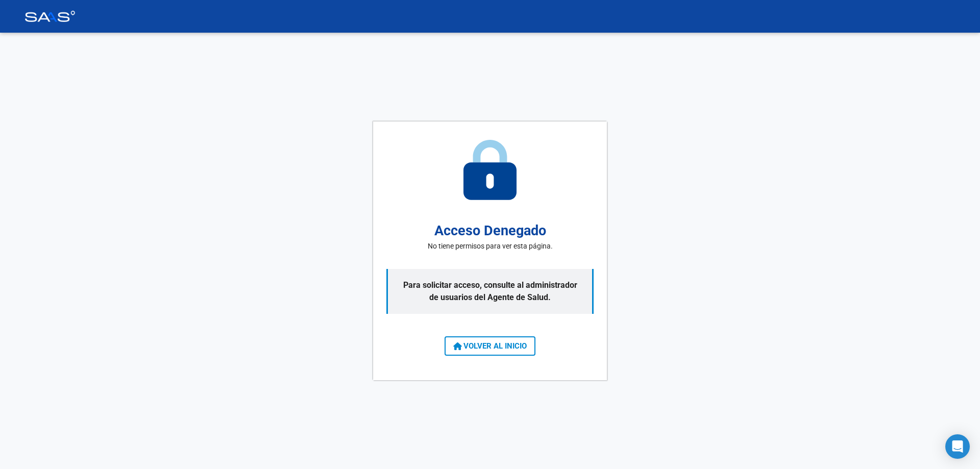  I want to click on p: No tiene permisos para ver esta página., so click(490, 246).